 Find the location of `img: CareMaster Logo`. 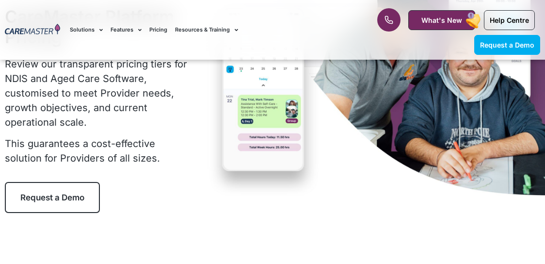

img: CareMaster Logo is located at coordinates (32, 30).